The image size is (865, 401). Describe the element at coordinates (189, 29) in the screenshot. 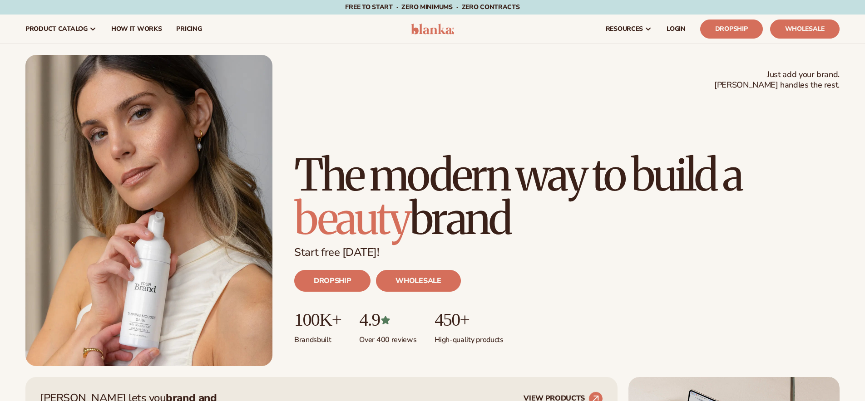

I see `span: pricing` at that location.